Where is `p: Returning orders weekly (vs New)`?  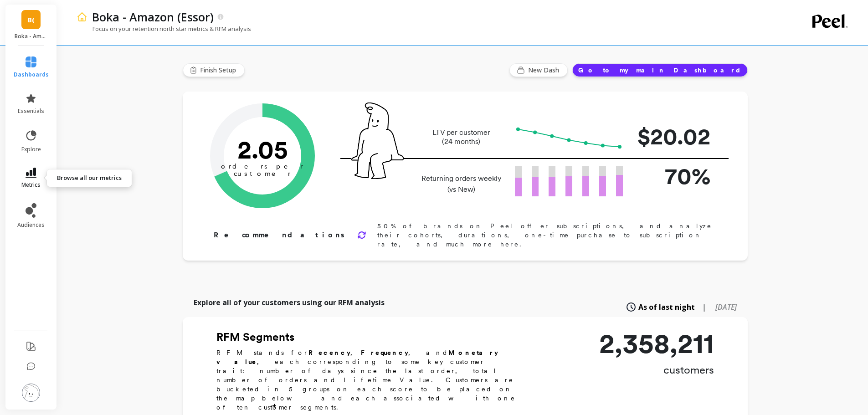
p: Returning orders weekly (vs New) is located at coordinates (461, 184).